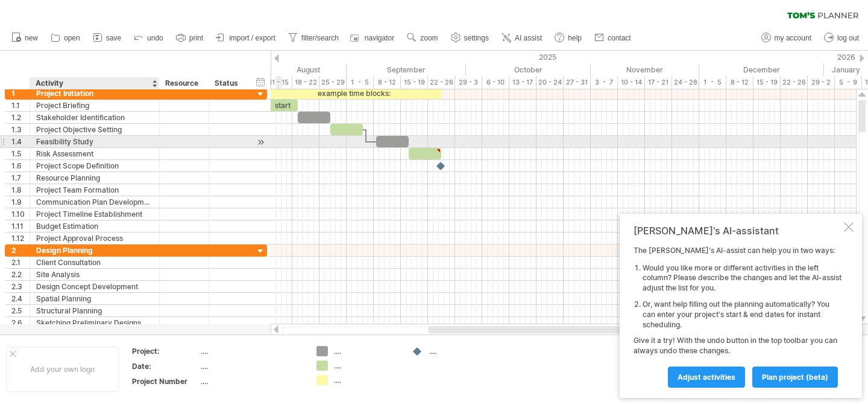 Image resolution: width=868 pixels, height=404 pixels. Describe the element at coordinates (94, 141) in the screenshot. I see `div: Feasibility Study` at that location.